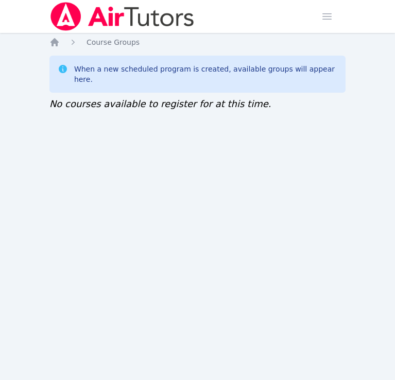 Image resolution: width=395 pixels, height=380 pixels. What do you see at coordinates (113, 42) in the screenshot?
I see `span: Course Groups` at bounding box center [113, 42].